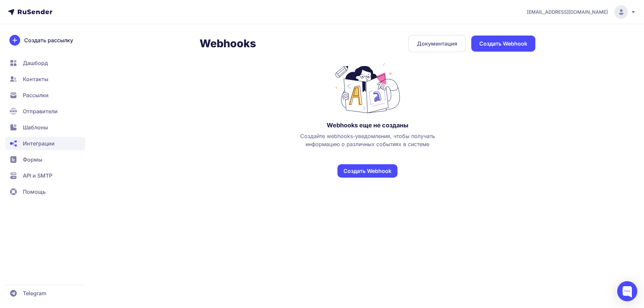 The image size is (644, 308). What do you see at coordinates (437, 44) in the screenshot?
I see `a: Документация` at bounding box center [437, 44].